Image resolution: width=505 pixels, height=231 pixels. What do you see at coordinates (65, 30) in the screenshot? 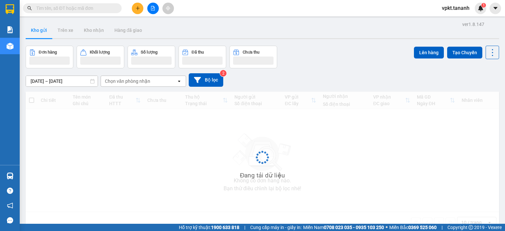
I see `button: Trên xe` at bounding box center [65, 30].